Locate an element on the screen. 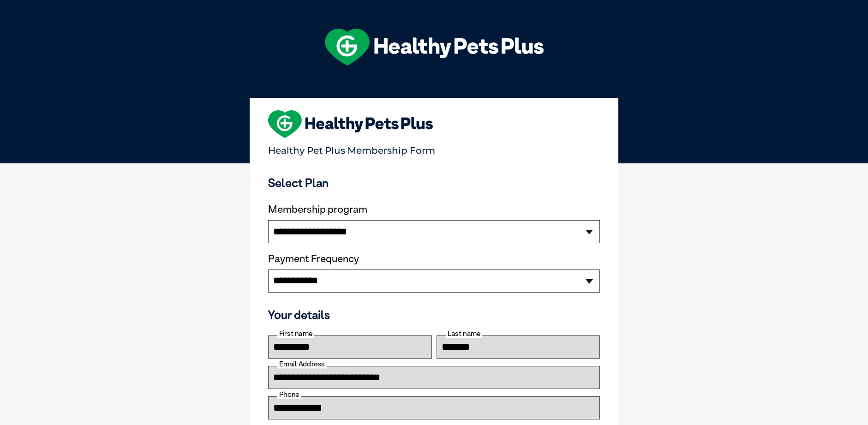 The image size is (868, 425). label: Payment Frequency is located at coordinates (314, 259).